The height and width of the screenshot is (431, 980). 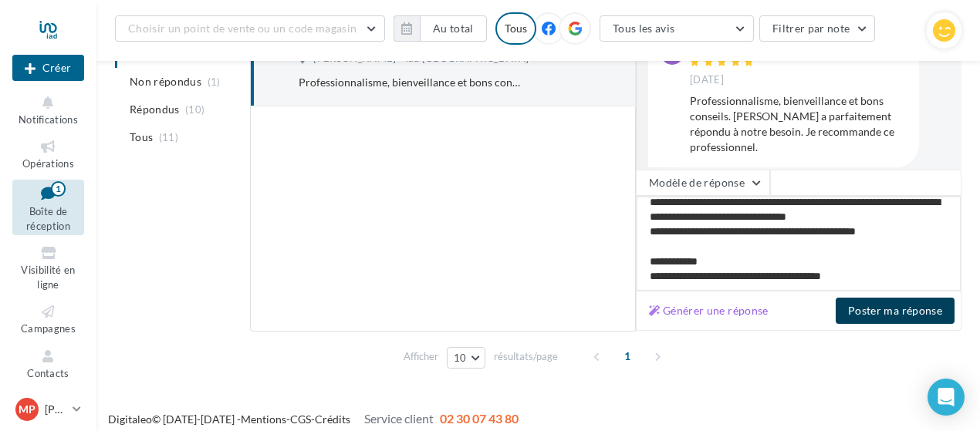 I want to click on span: Non répondus, so click(x=165, y=82).